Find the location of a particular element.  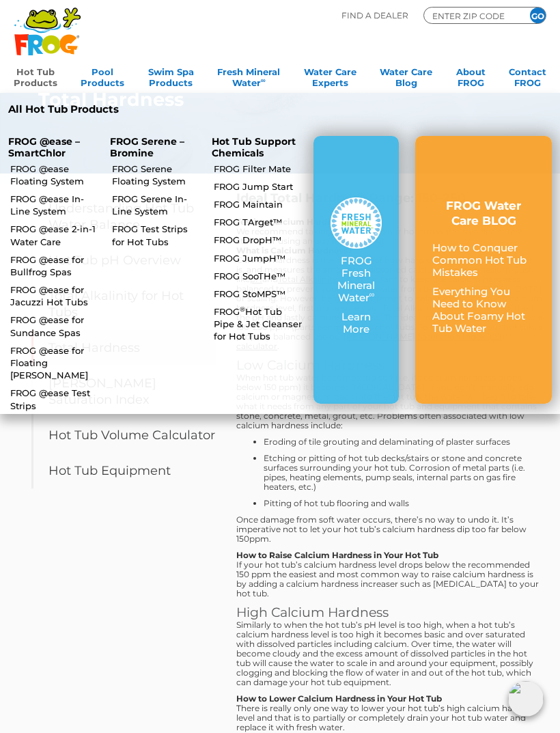

p: Find A Dealer is located at coordinates (375, 15).